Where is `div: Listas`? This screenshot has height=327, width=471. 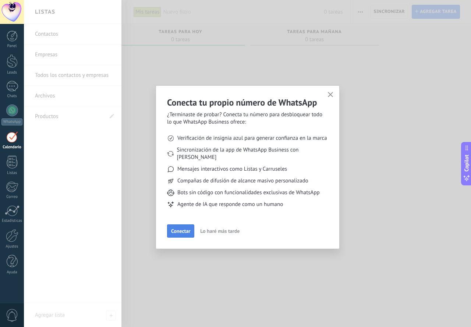
div: Listas is located at coordinates (12, 173).